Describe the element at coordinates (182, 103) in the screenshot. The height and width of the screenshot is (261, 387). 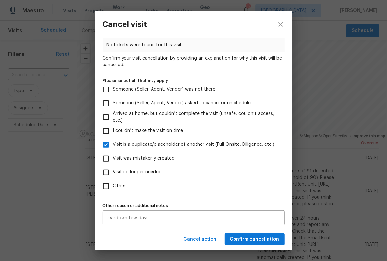
I see `span: Someone (Seller, Agent, Vendor) asked to cancel or reschedule` at that location.